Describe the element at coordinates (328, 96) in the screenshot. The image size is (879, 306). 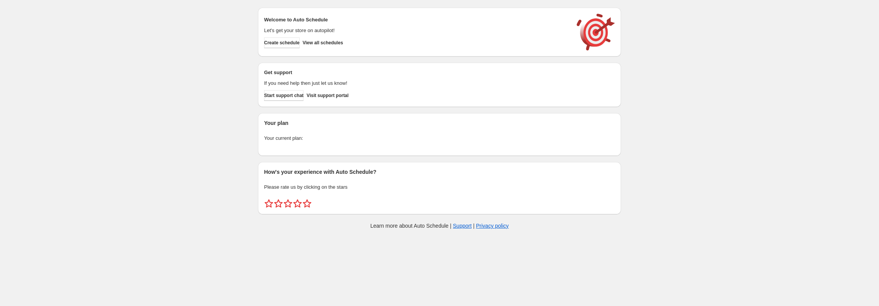
I see `a: Visit support portal` at that location.